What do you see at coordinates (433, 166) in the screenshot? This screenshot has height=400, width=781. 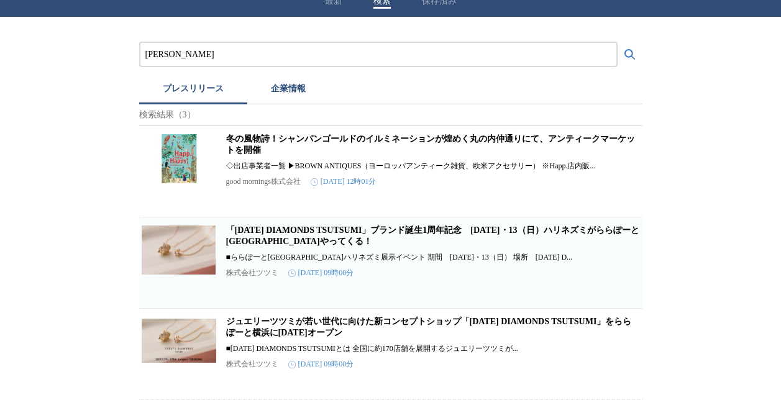 I see `p: ◇出店事業者一覧 ▶︎BROWN ANTIQUES（ヨーロッパアンティーク雑貨、欧米アクセサリー） ※Happ.店内販...` at bounding box center [433, 166].